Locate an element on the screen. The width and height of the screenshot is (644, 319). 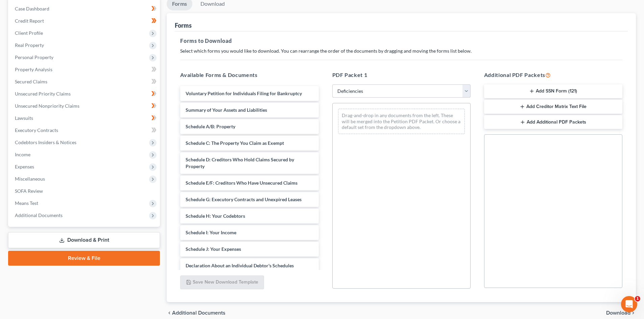
a: Unsecured Priority Claims is located at coordinates (84, 94).